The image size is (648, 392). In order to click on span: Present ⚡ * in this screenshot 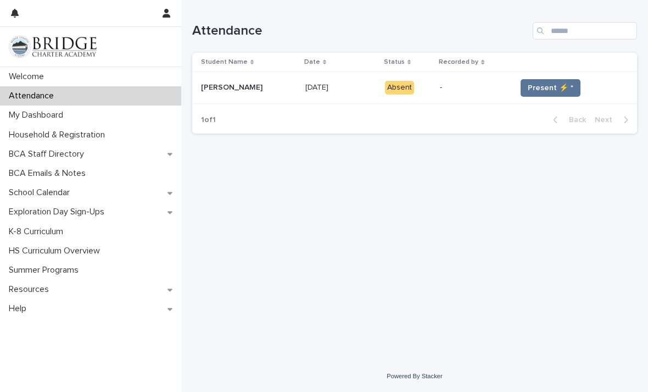, I will do `click(551, 88)`.